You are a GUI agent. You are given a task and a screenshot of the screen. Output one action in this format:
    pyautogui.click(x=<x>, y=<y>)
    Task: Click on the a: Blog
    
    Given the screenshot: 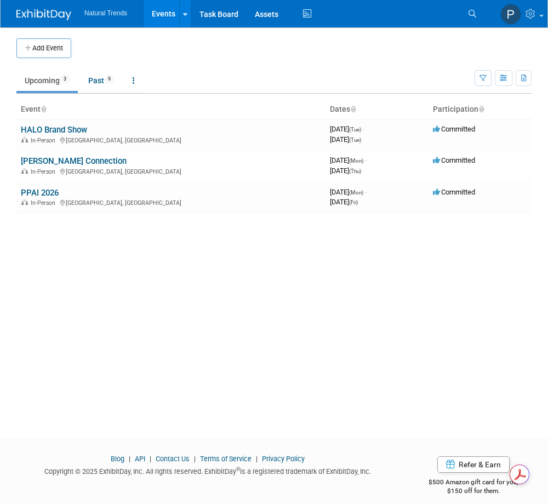 What is the action you would take?
    pyautogui.click(x=117, y=459)
    